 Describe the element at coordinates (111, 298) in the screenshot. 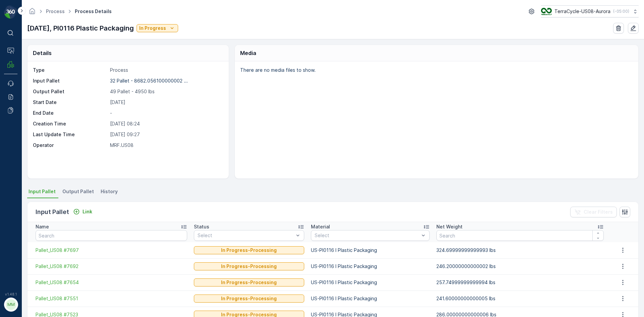

I see `a: Pallet_US08 #7551` at that location.